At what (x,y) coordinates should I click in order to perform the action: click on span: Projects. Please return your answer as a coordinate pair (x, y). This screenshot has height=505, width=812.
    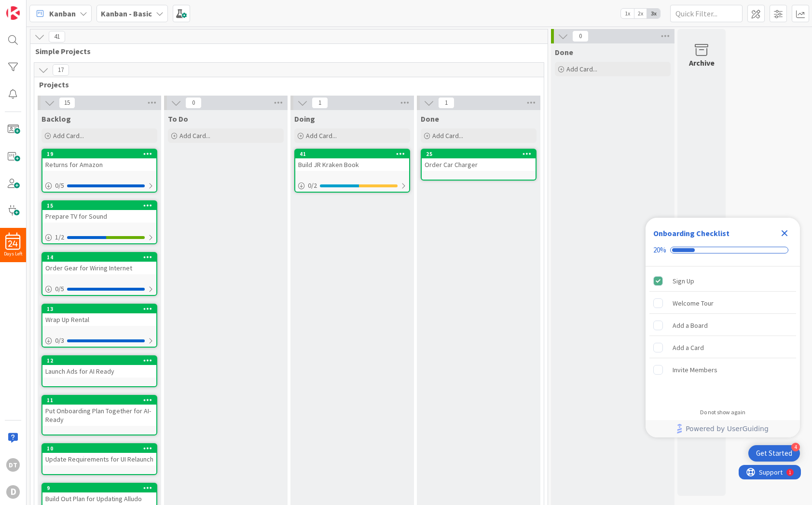
    Looking at the image, I should click on (285, 84).